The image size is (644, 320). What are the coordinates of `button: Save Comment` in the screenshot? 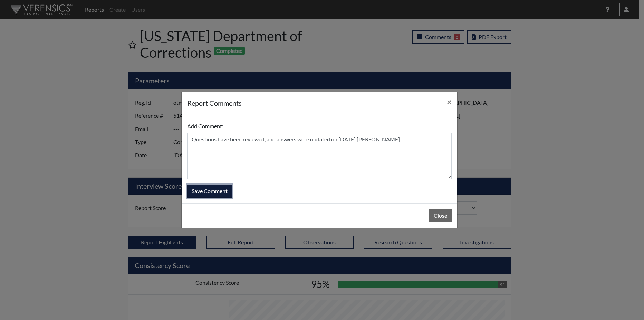 It's located at (210, 191).